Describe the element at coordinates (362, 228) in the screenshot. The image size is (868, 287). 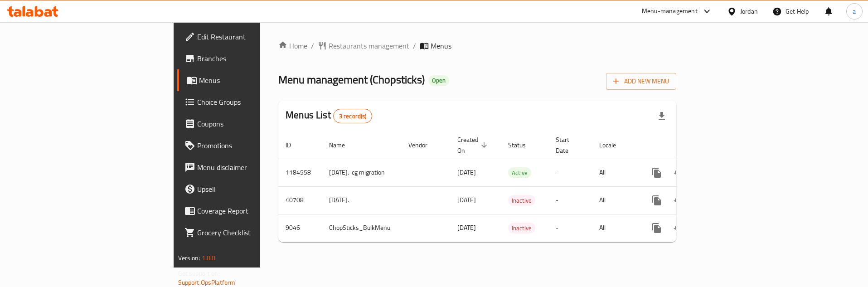
I see `td: ChopSticks_BulkMenu` at that location.